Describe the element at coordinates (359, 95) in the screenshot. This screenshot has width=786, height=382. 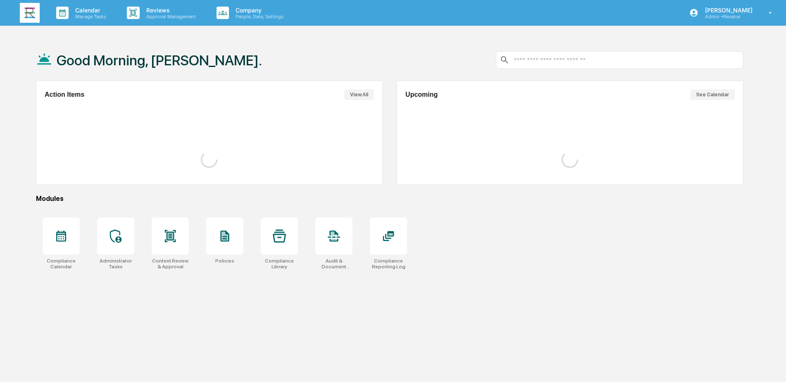
I see `button: View All` at that location.